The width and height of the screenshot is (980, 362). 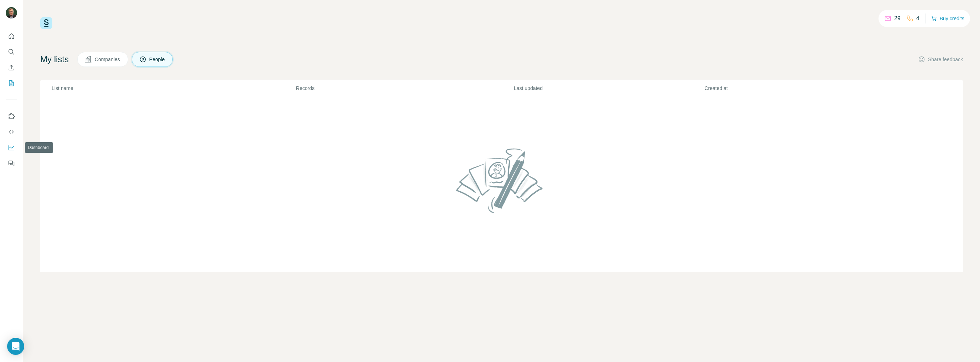 What do you see at coordinates (46, 23) in the screenshot?
I see `img: Surfe Logo` at bounding box center [46, 23].